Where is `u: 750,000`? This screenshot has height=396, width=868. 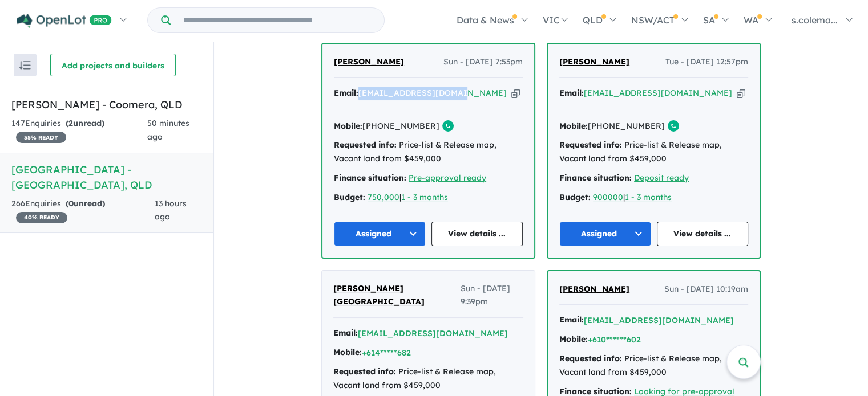 u: 750,000 is located at coordinates (384, 197).